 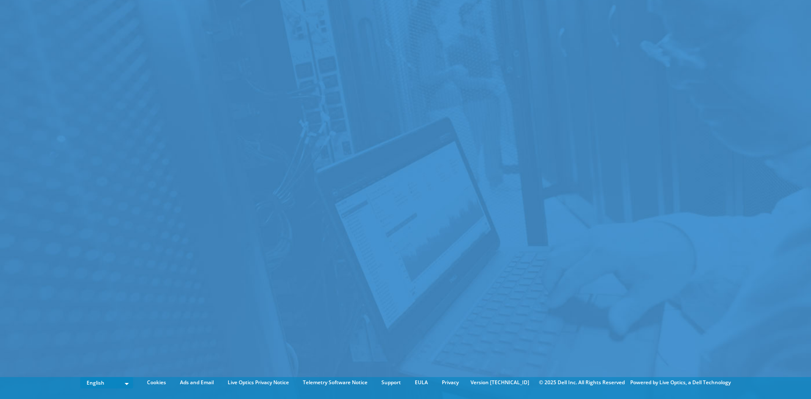 I want to click on a: Ads and Email, so click(x=197, y=383).